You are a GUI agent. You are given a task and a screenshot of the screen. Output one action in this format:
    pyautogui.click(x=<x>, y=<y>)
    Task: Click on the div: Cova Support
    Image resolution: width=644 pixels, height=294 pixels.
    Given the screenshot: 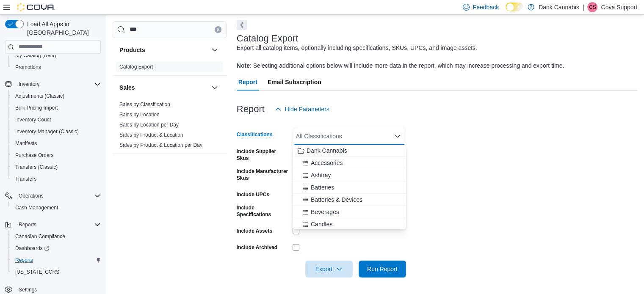 What is the action you would take?
    pyautogui.click(x=592, y=7)
    